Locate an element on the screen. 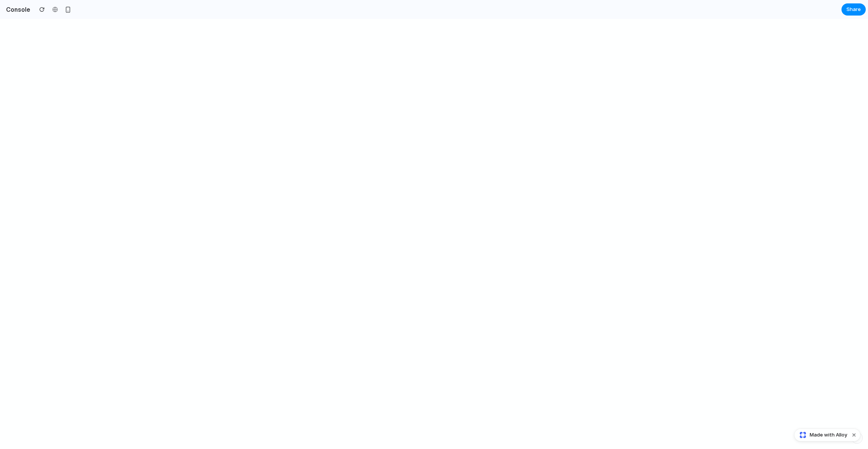 Image resolution: width=868 pixels, height=449 pixels. button: Dismiss watermark is located at coordinates (853, 434).